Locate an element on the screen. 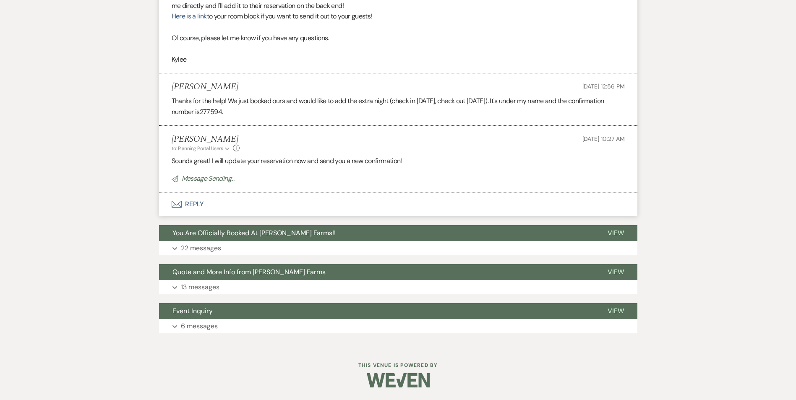 The width and height of the screenshot is (796, 400). button: to: Planning Portal Users is located at coordinates (201, 148).